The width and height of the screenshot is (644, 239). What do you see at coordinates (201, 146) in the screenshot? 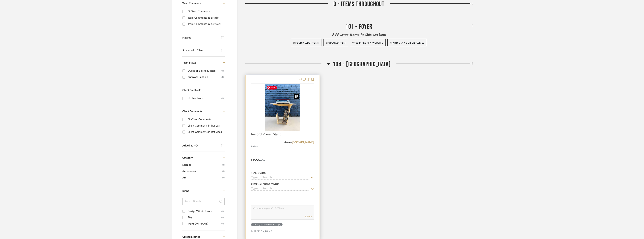
I see `div: Added To PO` at bounding box center [201, 146].